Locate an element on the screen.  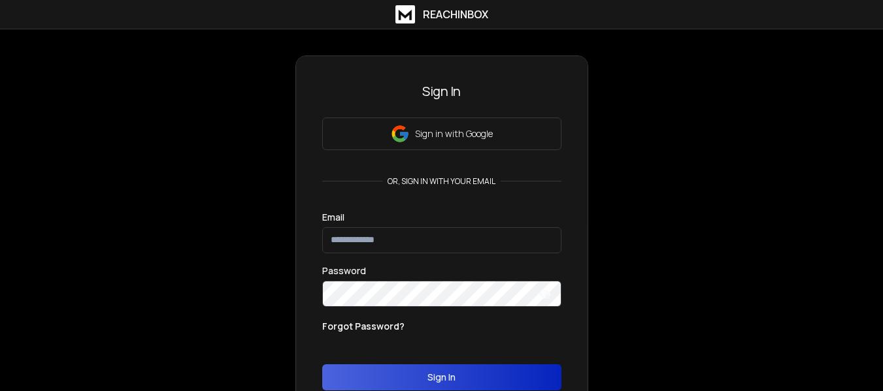
button: Sign in with Google is located at coordinates (442, 134).